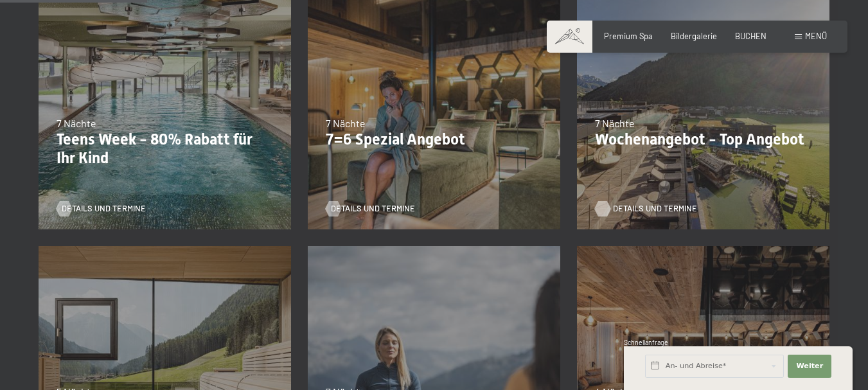 This screenshot has height=390, width=868. What do you see at coordinates (751, 36) in the screenshot?
I see `span: BUCHEN` at bounding box center [751, 36].